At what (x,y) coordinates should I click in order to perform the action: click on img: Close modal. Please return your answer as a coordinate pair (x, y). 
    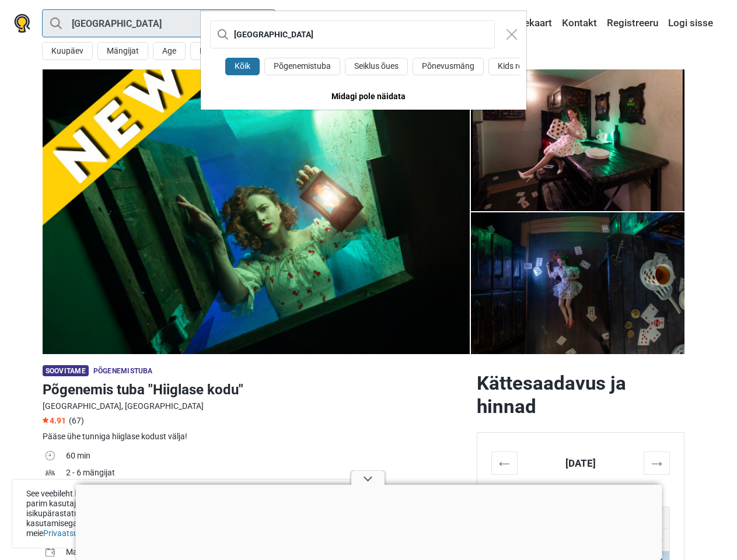
    Looking at the image, I should click on (512, 34).